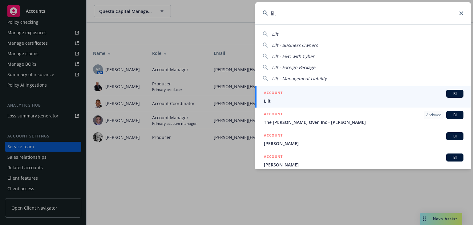 This screenshot has width=473, height=225. What do you see at coordinates (434, 115) in the screenshot?
I see `span: Archived` at bounding box center [434, 115].